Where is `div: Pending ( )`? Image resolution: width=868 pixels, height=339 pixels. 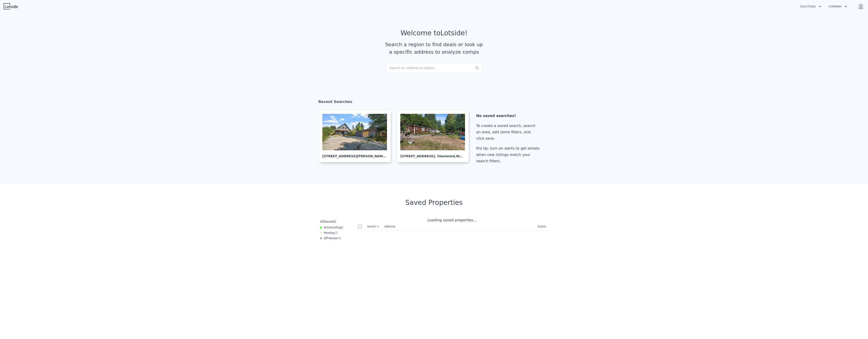
div: Pending ( ) is located at coordinates (329, 233).